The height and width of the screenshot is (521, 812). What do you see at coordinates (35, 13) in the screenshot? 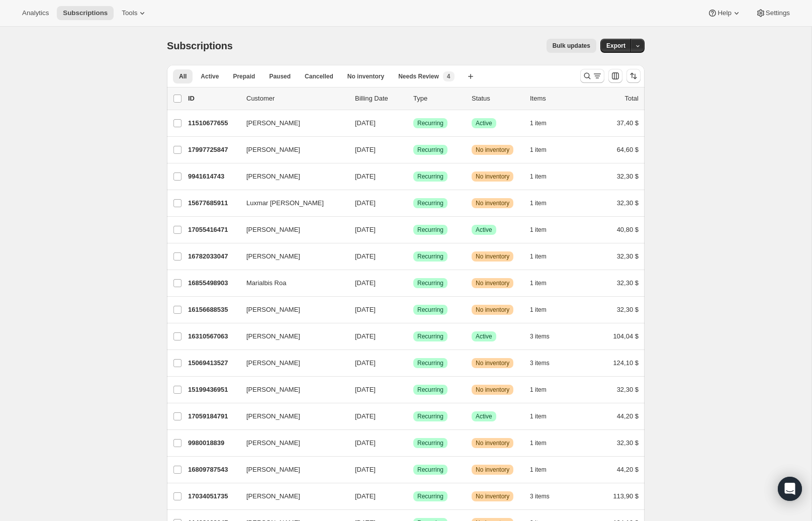
I see `button: Analytics` at bounding box center [35, 13].